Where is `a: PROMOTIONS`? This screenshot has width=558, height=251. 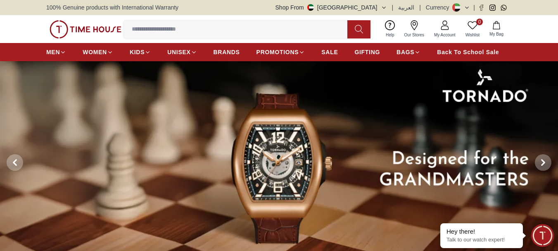
a: PROMOTIONS is located at coordinates (281, 52).